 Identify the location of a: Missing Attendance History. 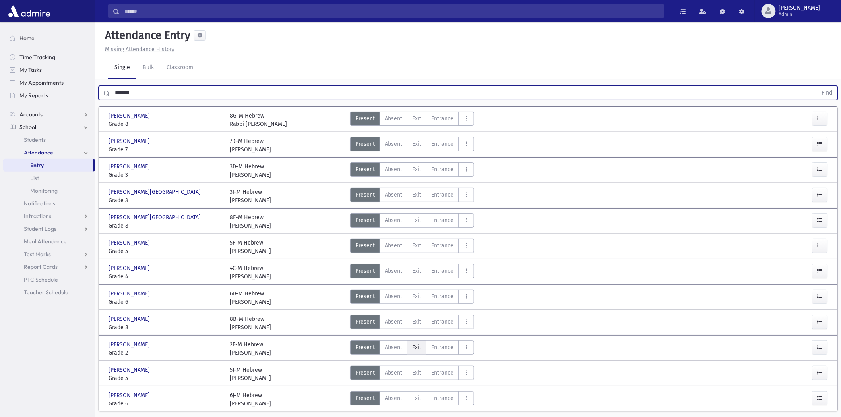
(138, 49).